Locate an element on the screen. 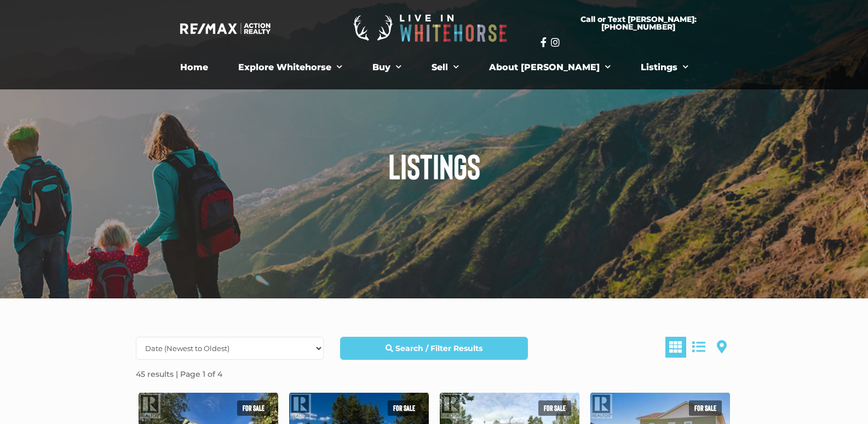 The image size is (868, 424). a: Explore Whitehorse is located at coordinates (290, 67).